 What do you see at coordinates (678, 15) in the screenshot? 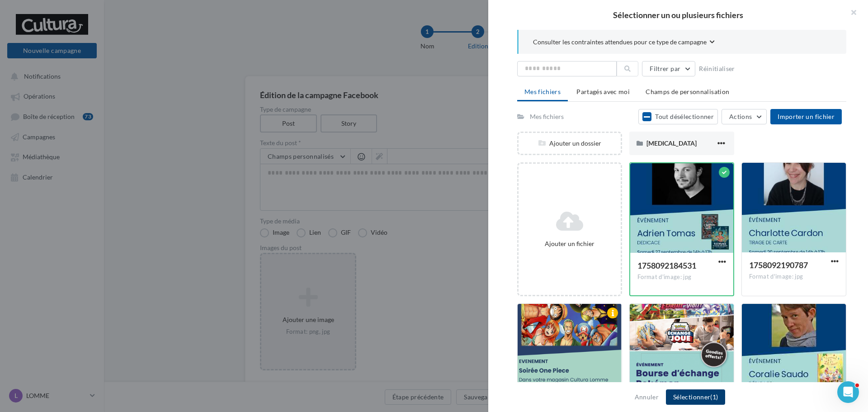
I see `h2: Sélectionner un ou plusieurs fichiers` at bounding box center [678, 15].